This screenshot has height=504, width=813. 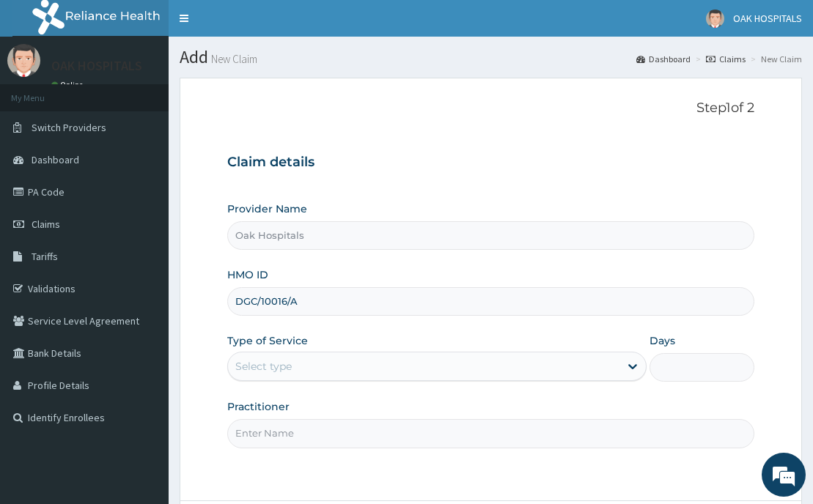 I want to click on a: Claims, so click(x=726, y=58).